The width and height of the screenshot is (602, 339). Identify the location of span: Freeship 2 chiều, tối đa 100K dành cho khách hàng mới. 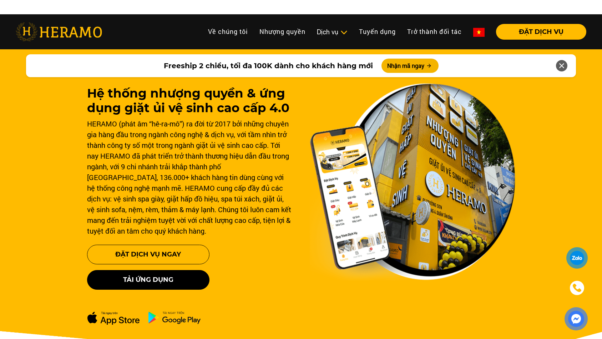
(268, 66).